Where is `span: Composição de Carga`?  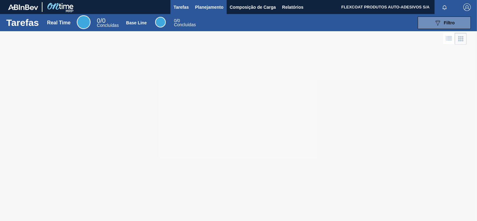 span: Composição de Carga is located at coordinates (253, 7).